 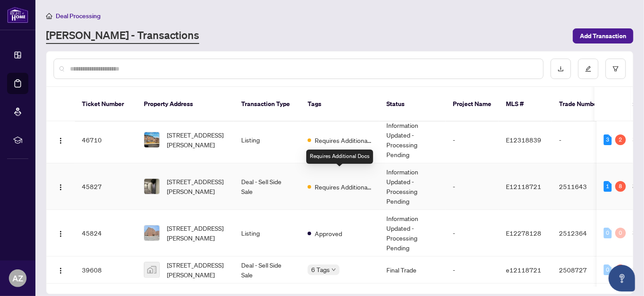 What do you see at coordinates (583, 104) in the screenshot?
I see `th: Trade Number` at bounding box center [583, 104].